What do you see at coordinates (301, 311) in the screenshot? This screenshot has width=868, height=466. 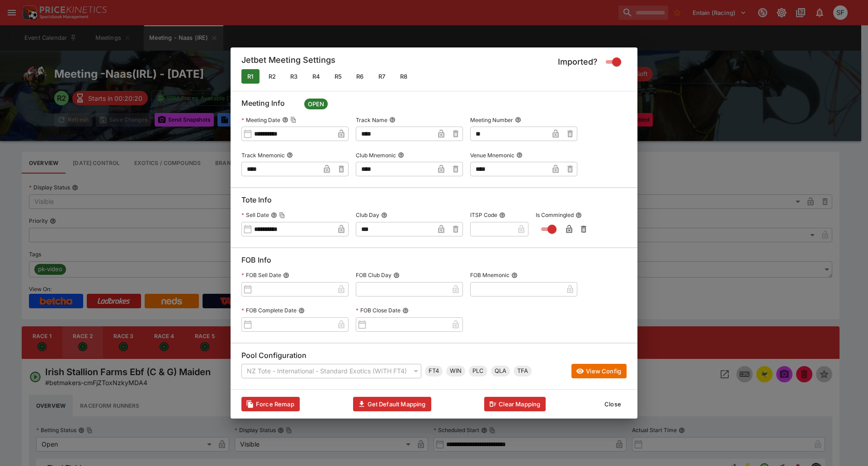 I see `button: FOB Complete Date` at bounding box center [301, 311].